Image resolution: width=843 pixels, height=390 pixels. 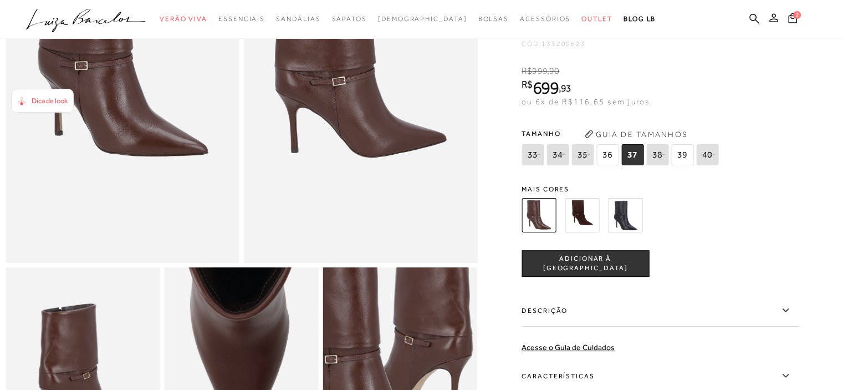 What do you see at coordinates (583, 155) in the screenshot?
I see `span: 35` at bounding box center [583, 155].